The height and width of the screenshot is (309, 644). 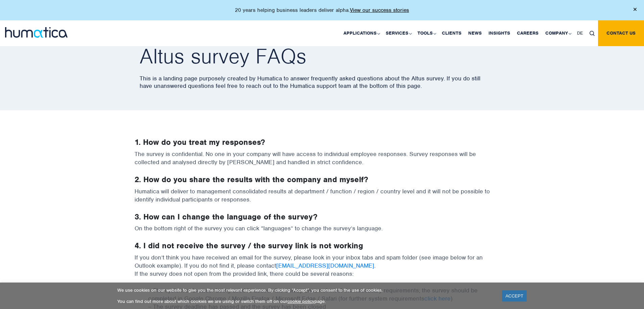 What do you see at coordinates (580, 33) in the screenshot?
I see `span: DE` at bounding box center [580, 33].